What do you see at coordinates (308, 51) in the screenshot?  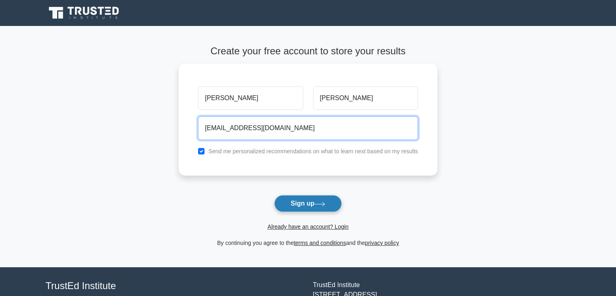 I see `h4: Create your free account to store your results` at bounding box center [308, 51].